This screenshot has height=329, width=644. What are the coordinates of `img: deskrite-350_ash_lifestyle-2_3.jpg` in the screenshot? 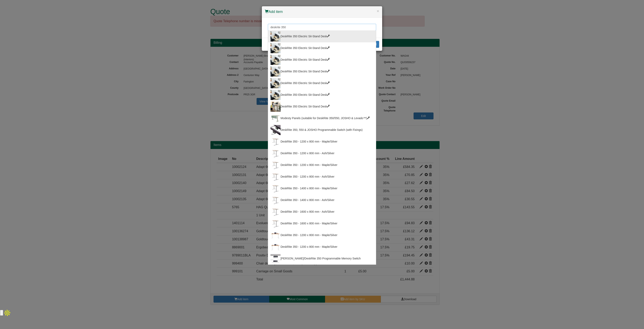 It's located at (276, 72).